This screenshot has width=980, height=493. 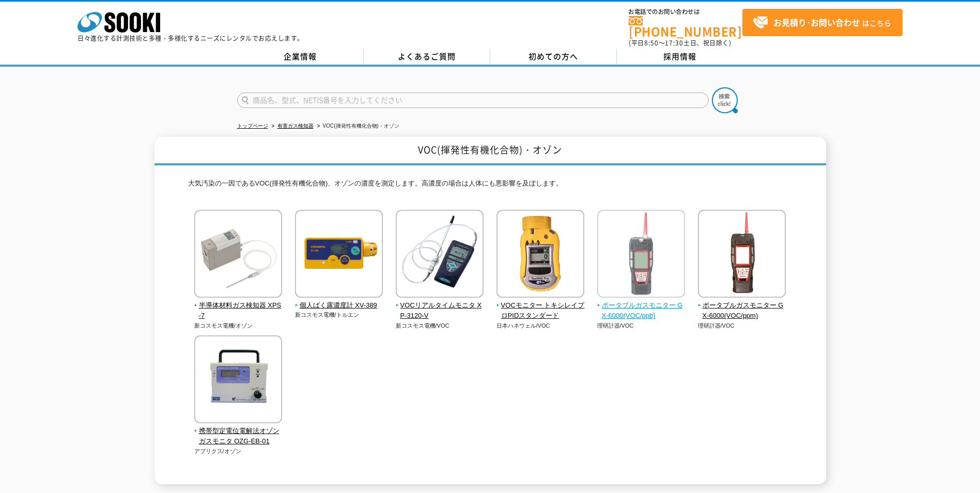 I want to click on span: お電話でのお問い合わせは, so click(x=686, y=12).